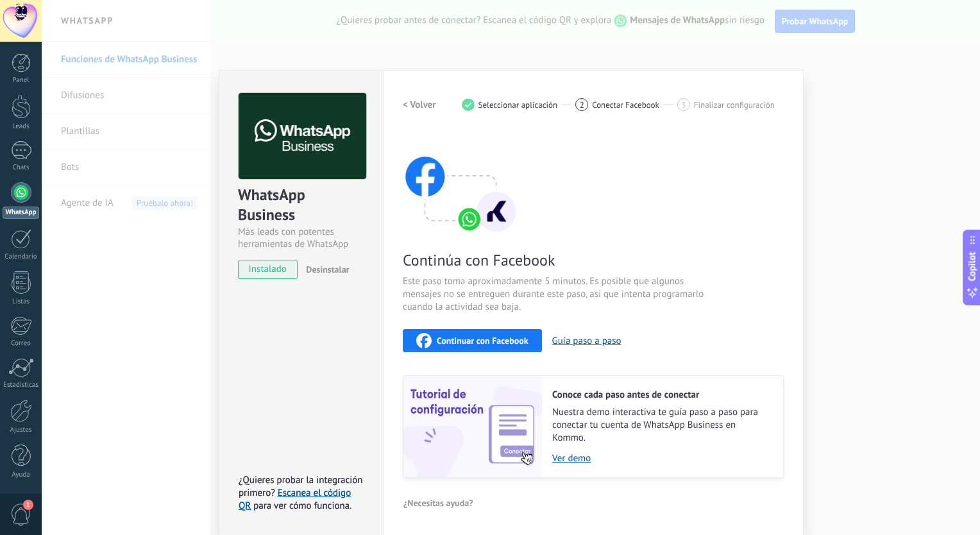  I want to click on div: Calendario, so click(21, 256).